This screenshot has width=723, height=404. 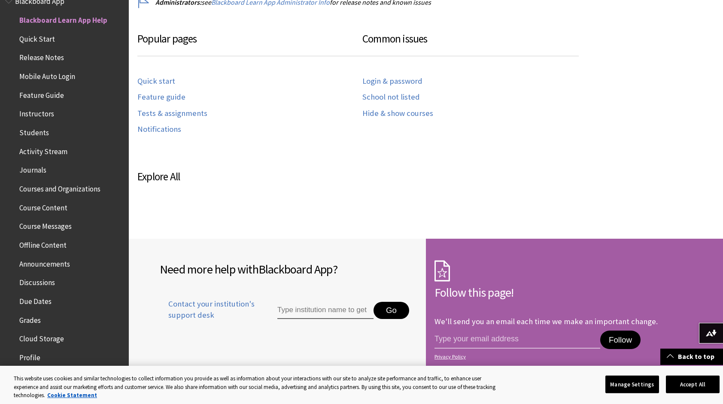 What do you see at coordinates (621, 340) in the screenshot?
I see `button: Follow` at bounding box center [621, 340].